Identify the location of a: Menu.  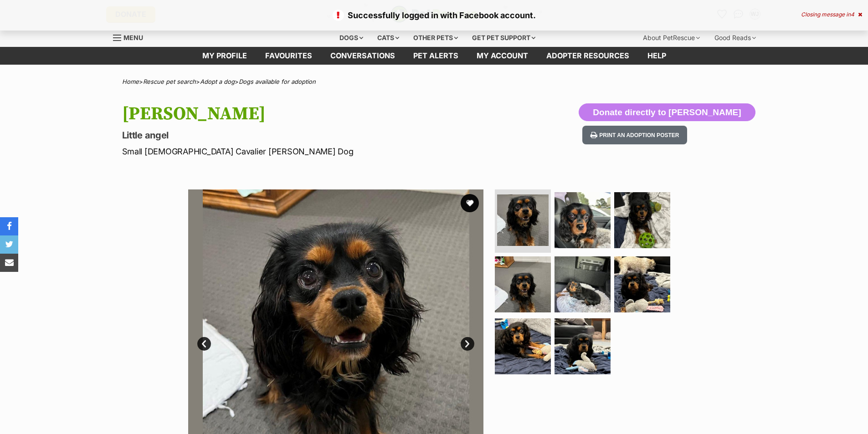
(131, 37).